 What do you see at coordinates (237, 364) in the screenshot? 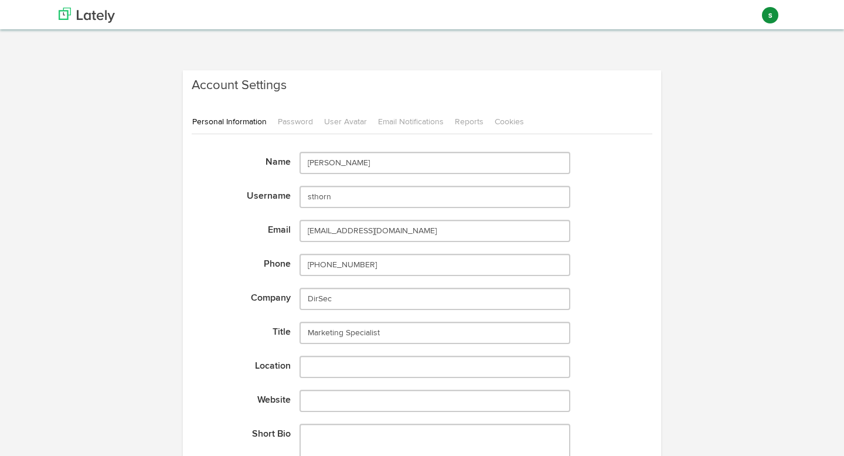
I see `label: Location` at bounding box center [237, 364].